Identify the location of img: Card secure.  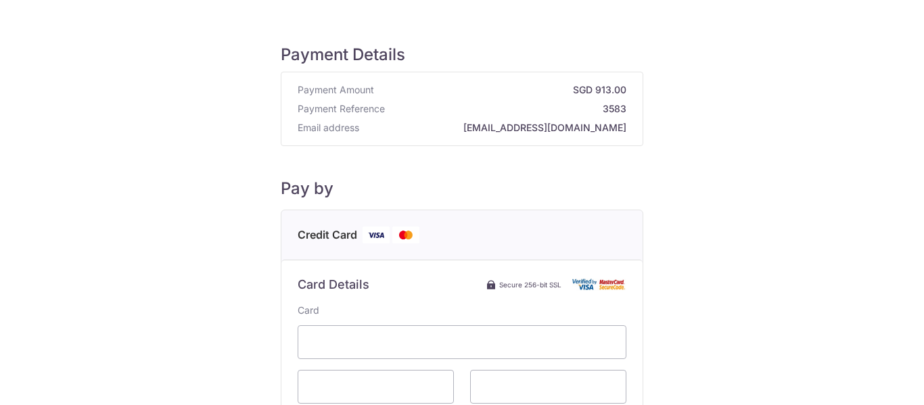
(599, 284).